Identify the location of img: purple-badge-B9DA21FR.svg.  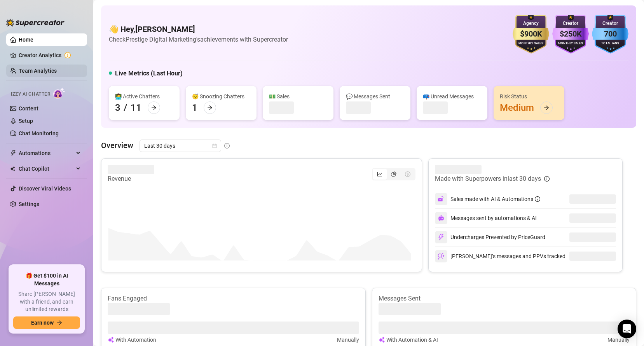
(571, 34).